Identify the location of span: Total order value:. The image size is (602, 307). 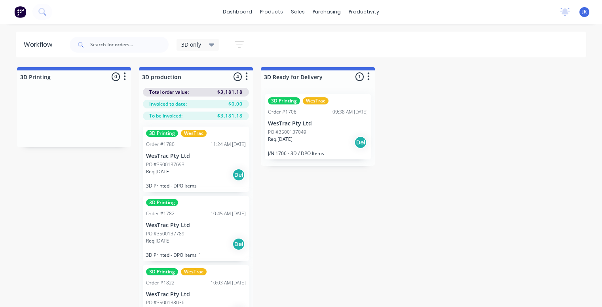
(169, 92).